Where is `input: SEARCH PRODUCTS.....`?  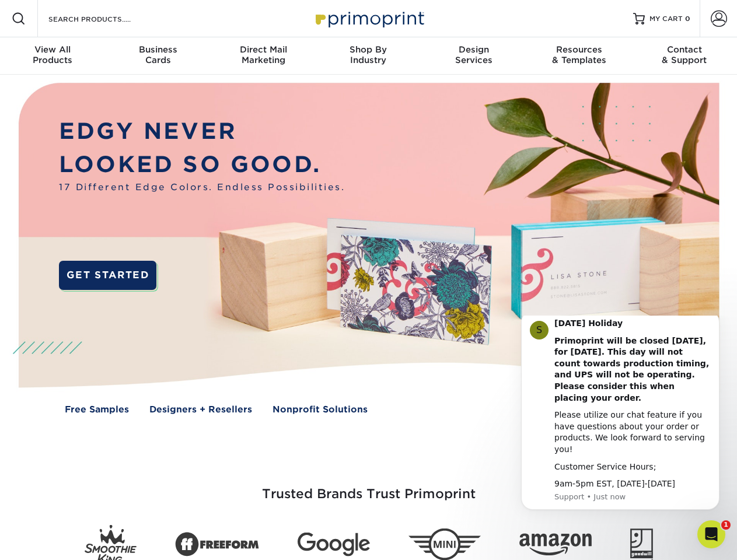
input: SEARCH PRODUCTS..... is located at coordinates (104, 19).